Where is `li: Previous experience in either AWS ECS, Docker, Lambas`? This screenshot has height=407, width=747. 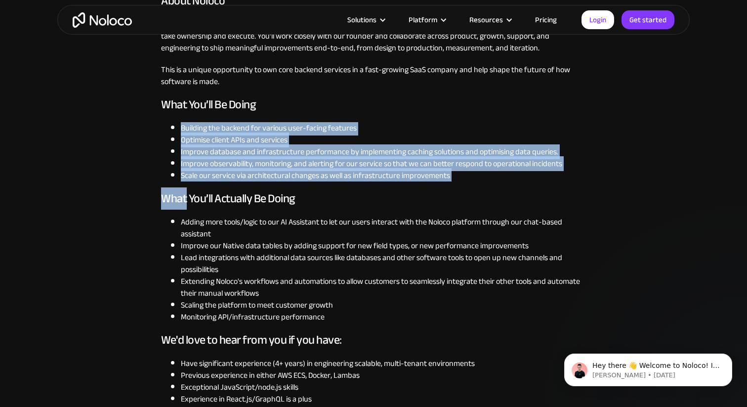
li: Previous experience in either AWS ECS, Docker, Lambas is located at coordinates (384, 375).